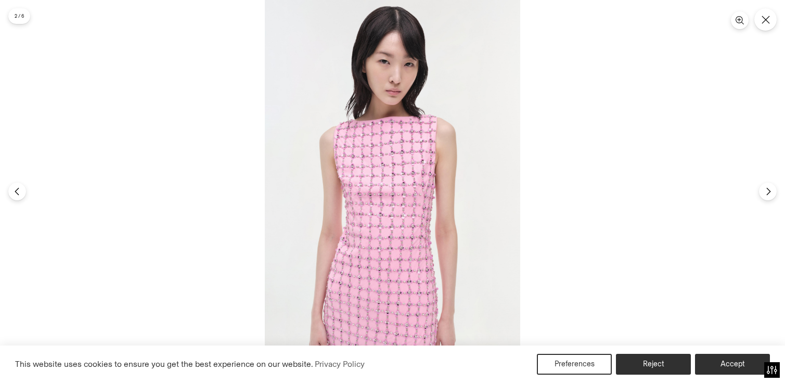 The width and height of the screenshot is (785, 383). I want to click on div: 2 / 6, so click(19, 16).